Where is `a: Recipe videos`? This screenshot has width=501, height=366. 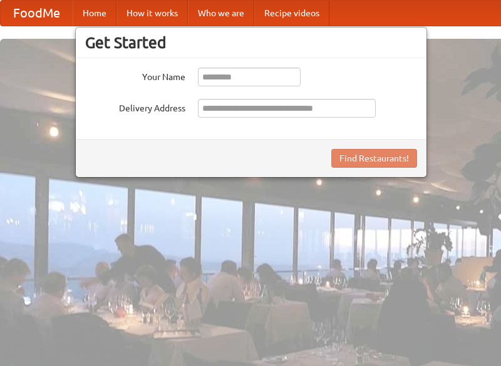 a: Recipe videos is located at coordinates (292, 13).